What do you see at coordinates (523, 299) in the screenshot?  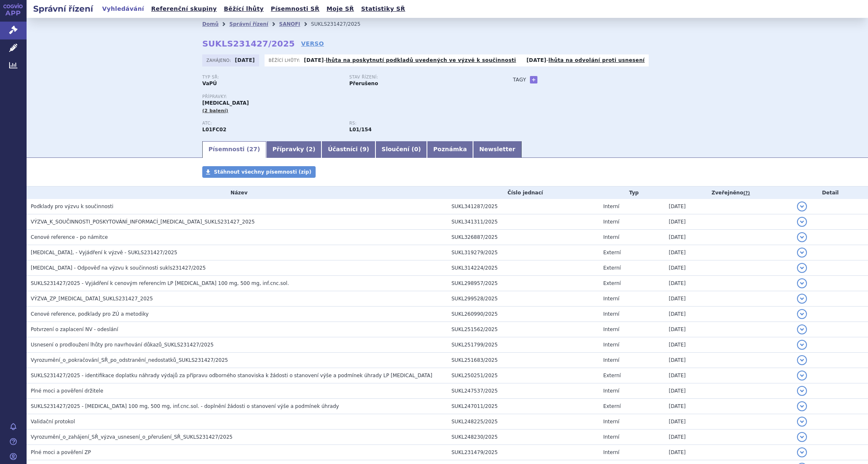 I see `td: SUKL299528/2025` at bounding box center [523, 299].